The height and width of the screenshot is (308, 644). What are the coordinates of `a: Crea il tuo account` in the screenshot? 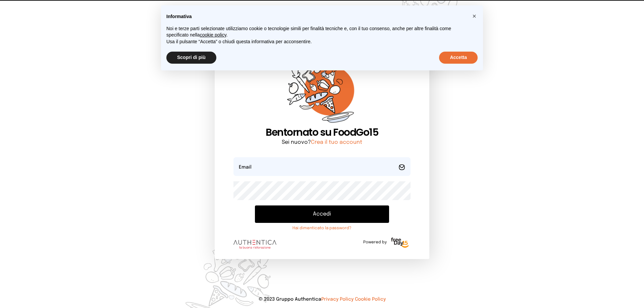 It's located at (337, 142).